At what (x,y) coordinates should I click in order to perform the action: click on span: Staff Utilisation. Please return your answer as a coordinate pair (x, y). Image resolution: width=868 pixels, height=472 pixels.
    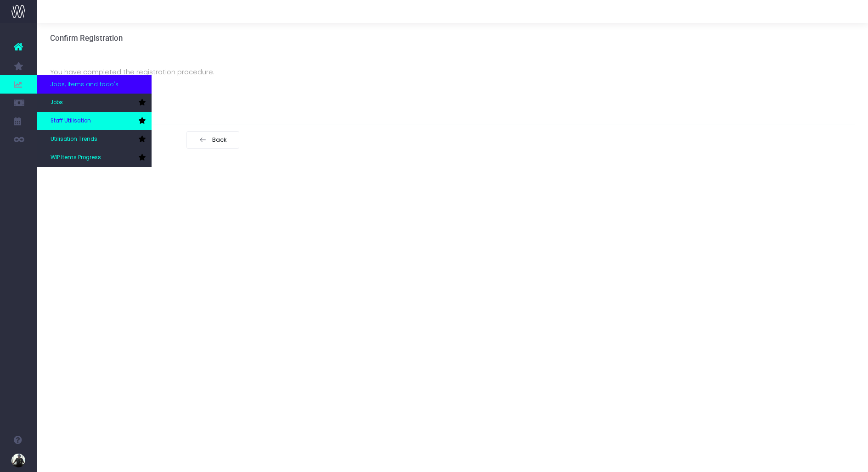
    Looking at the image, I should click on (70, 121).